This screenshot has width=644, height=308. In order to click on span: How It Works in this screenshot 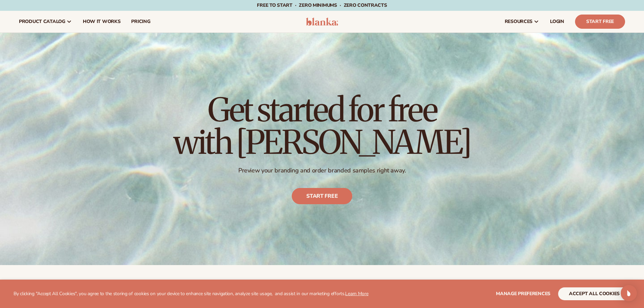, I will do `click(102, 22)`.